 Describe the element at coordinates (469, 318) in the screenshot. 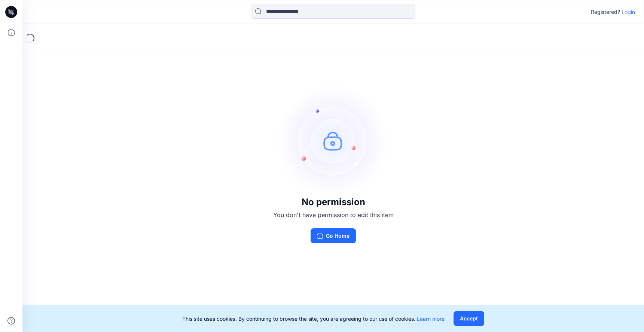

I see `button: Accept` at that location.